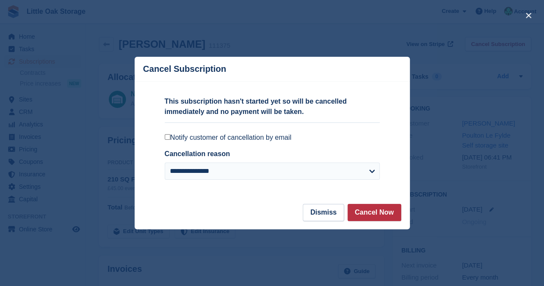  What do you see at coordinates (167, 137) in the screenshot?
I see `input: Notify customer of cancellation by email` at bounding box center [167, 137].